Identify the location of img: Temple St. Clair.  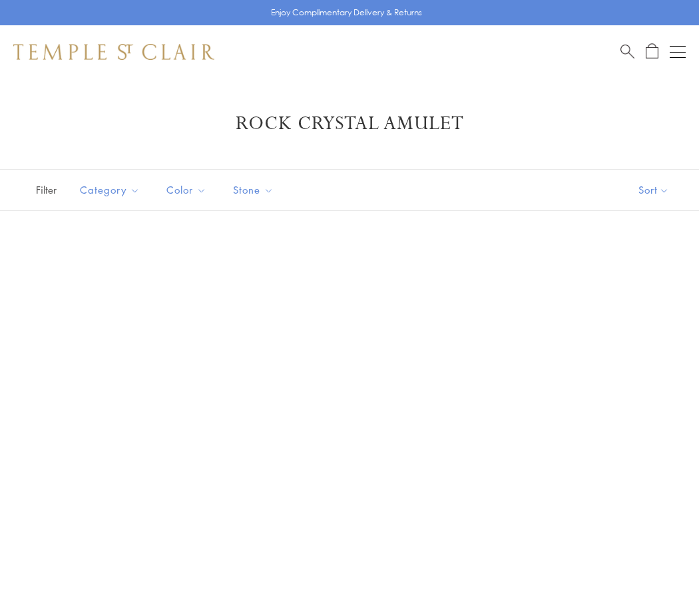
(114, 52).